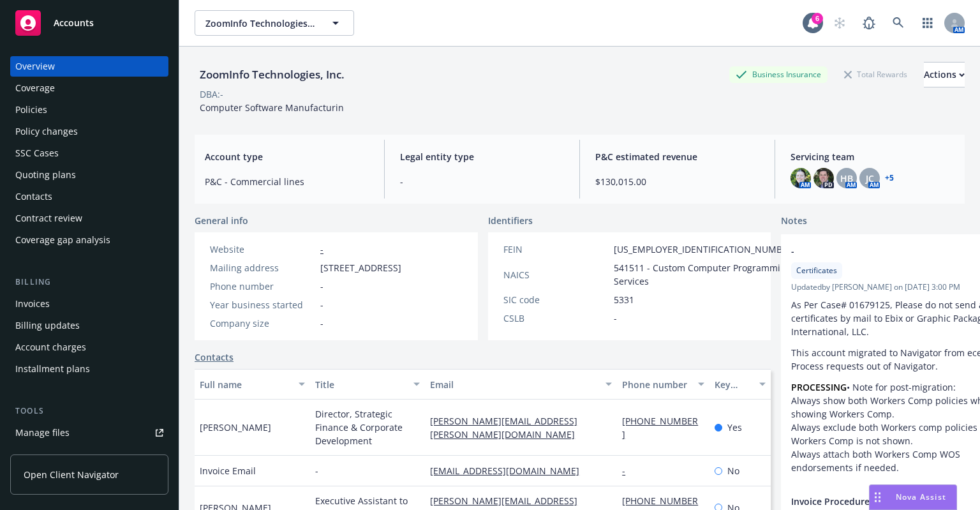  Describe the element at coordinates (368, 384) in the screenshot. I see `button: Title` at that location.